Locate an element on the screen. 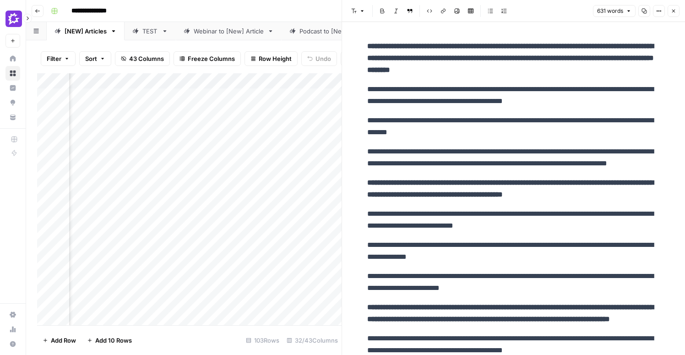 This screenshot has height=355, width=685. span: 631 words is located at coordinates (610, 11).